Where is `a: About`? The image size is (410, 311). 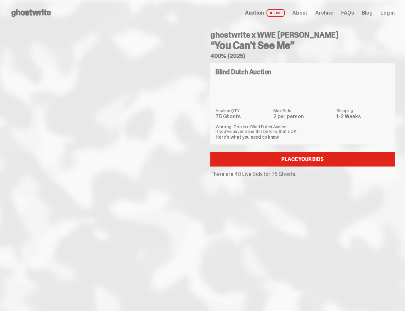 a: About is located at coordinates (300, 13).